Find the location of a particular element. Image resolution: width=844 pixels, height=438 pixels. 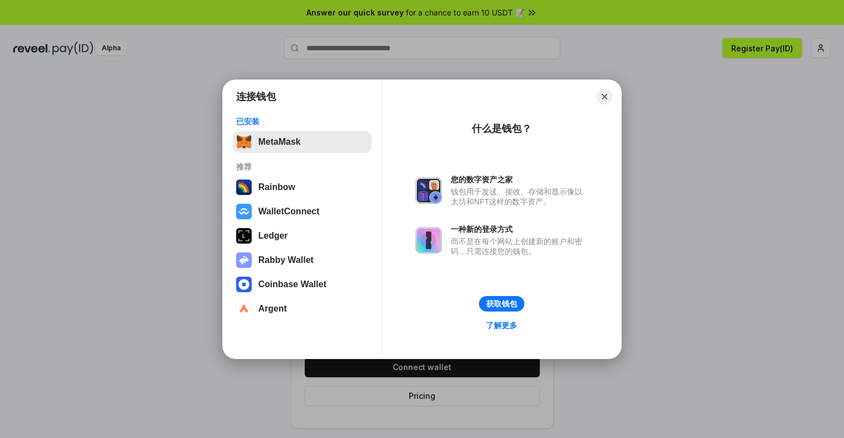

div: 推荐 is located at coordinates (302, 167).